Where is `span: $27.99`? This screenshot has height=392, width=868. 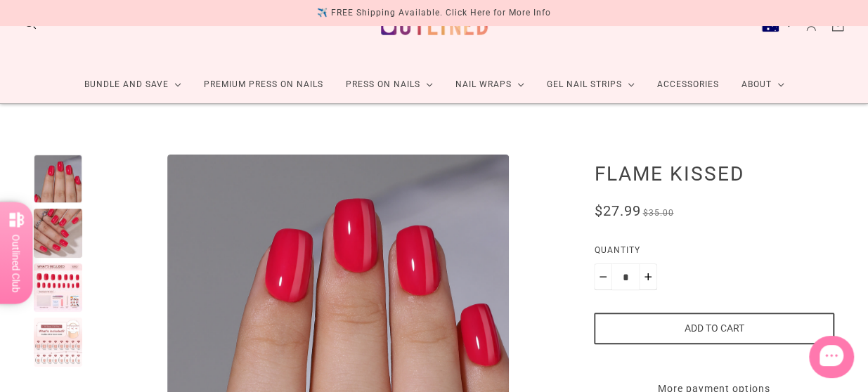
span: $27.99 is located at coordinates (617, 211).